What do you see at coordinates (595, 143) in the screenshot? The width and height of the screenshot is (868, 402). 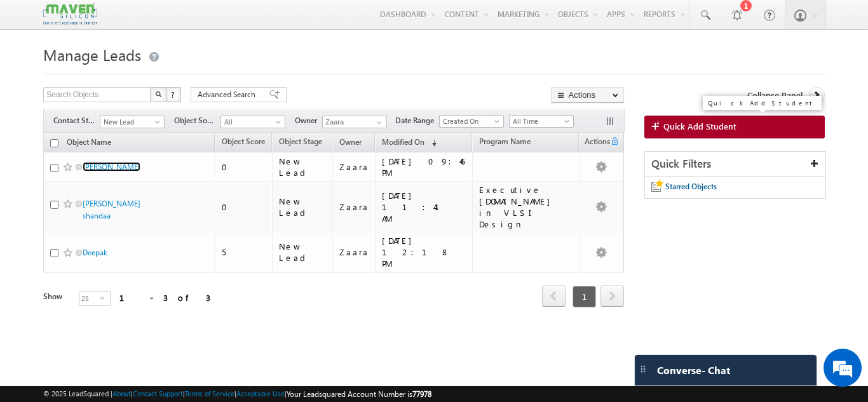 I see `span: Actions` at bounding box center [595, 143].